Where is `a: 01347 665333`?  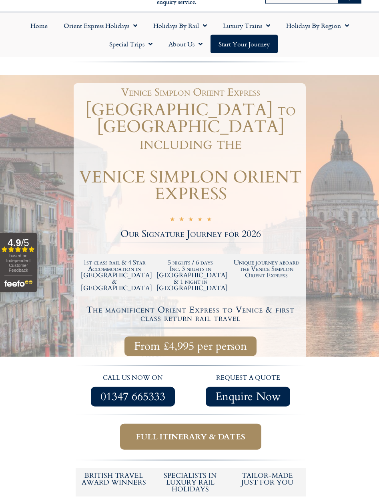
a: 01347 665333 is located at coordinates (133, 397).